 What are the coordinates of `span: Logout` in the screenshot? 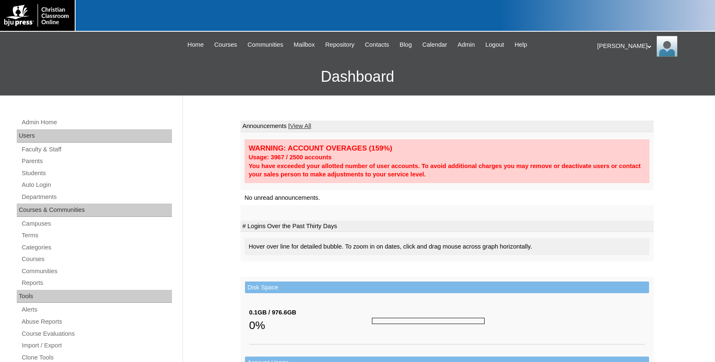 It's located at (494, 45).